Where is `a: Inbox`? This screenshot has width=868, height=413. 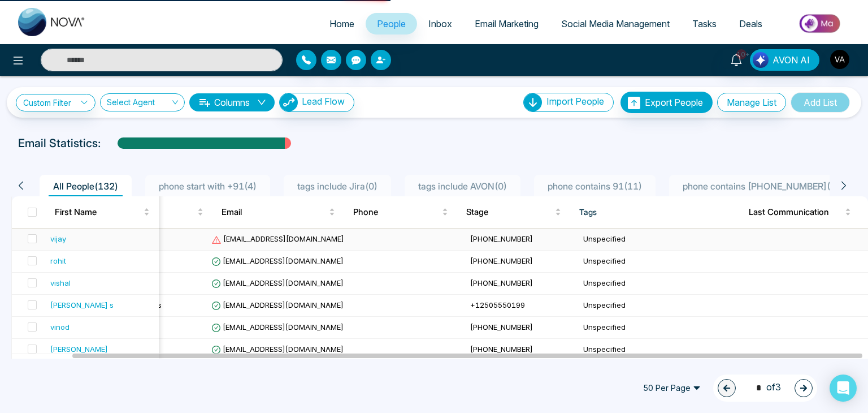 a: Inbox is located at coordinates (440, 24).